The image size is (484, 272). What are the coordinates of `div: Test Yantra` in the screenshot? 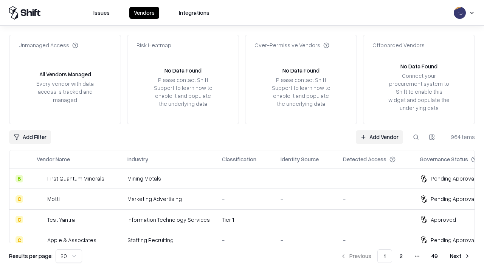 It's located at (61, 220).